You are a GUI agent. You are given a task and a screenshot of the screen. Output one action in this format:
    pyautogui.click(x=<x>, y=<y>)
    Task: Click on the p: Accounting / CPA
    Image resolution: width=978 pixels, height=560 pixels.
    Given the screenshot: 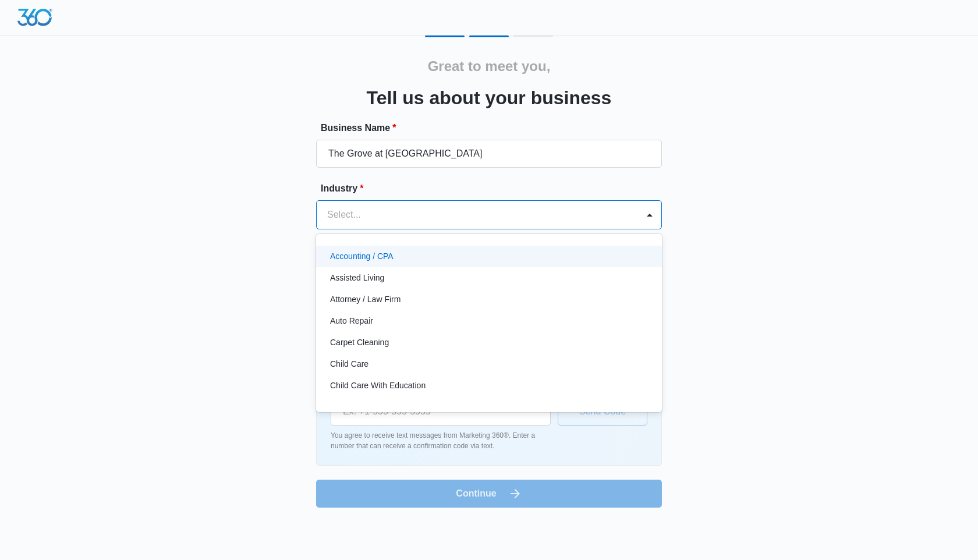 What is the action you would take?
    pyautogui.click(x=362, y=256)
    